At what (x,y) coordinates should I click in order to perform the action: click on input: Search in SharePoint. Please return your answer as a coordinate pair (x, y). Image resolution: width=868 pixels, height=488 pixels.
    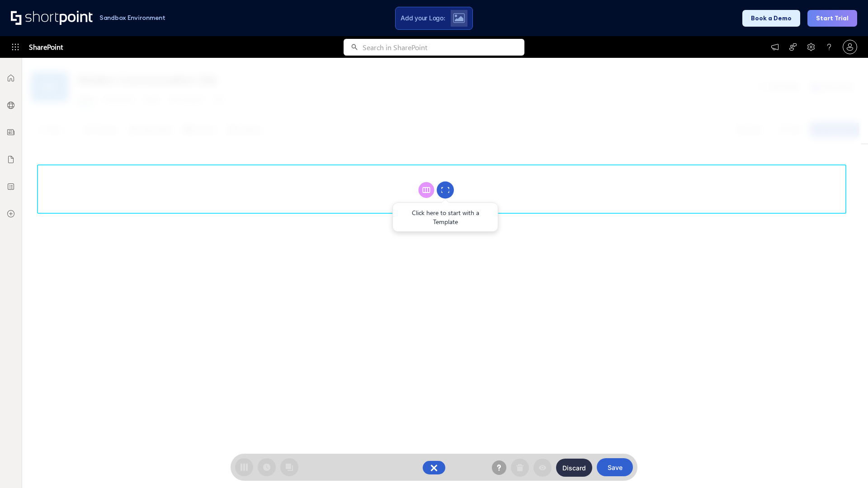
    Looking at the image, I should click on (444, 47).